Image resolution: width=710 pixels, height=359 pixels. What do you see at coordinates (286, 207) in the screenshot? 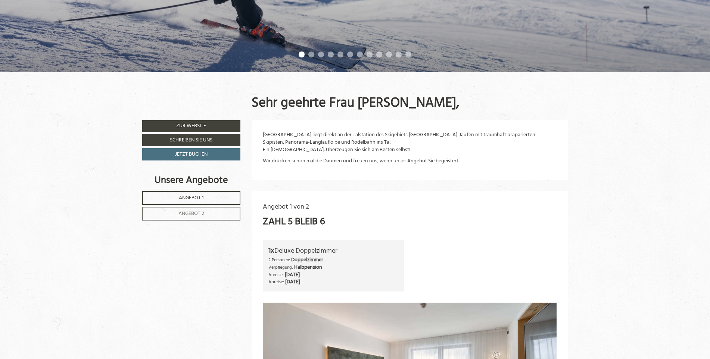
I see `span: Angebot 1 von 2` at bounding box center [286, 207].